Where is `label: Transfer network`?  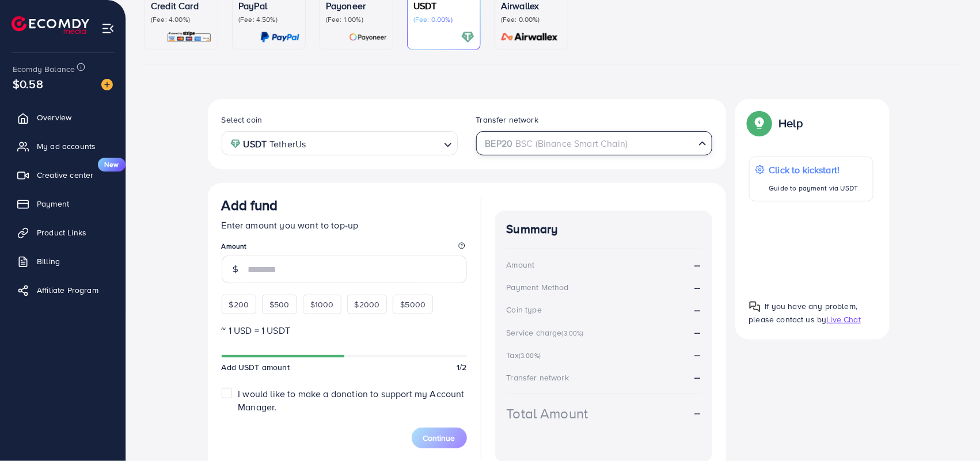 label: Transfer network is located at coordinates (507, 119).